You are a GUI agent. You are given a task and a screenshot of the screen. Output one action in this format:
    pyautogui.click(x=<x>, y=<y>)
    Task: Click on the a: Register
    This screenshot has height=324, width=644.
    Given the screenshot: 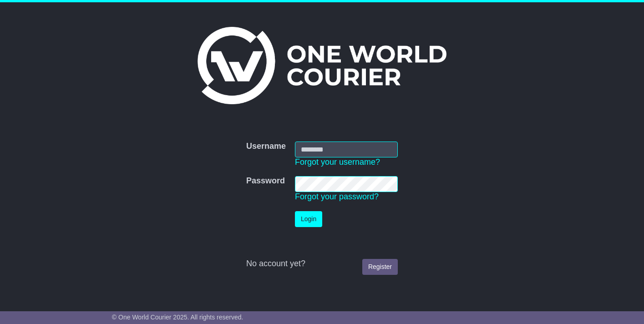 What is the action you would take?
    pyautogui.click(x=380, y=267)
    